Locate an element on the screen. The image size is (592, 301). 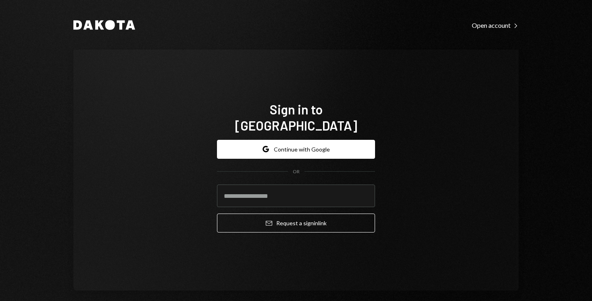
button: Request a signinlink is located at coordinates (296, 223).